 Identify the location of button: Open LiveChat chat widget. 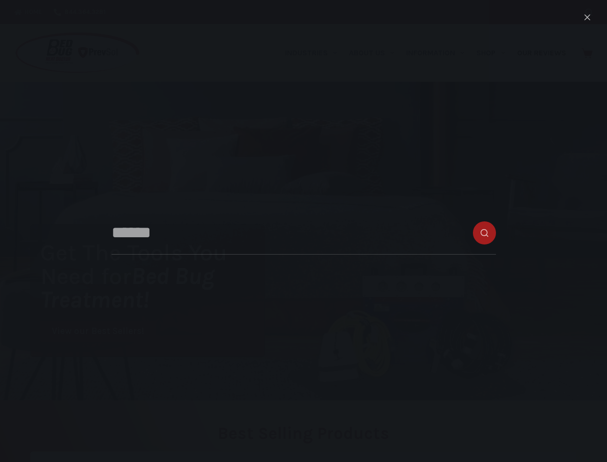
(22, 18).